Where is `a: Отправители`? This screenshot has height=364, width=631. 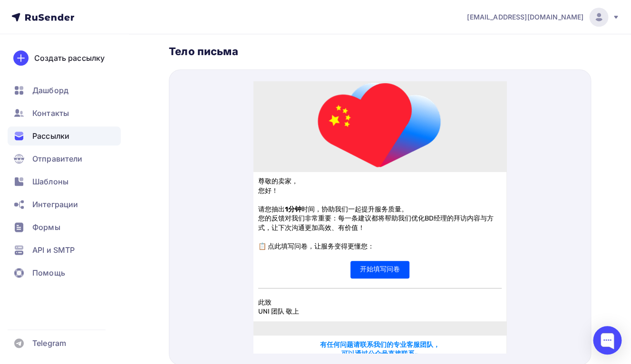
a: Отправители is located at coordinates (64, 159).